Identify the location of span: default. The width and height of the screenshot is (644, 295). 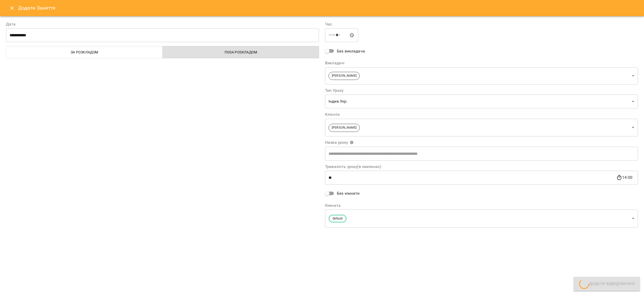
(338, 218).